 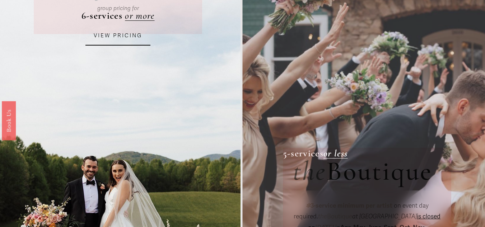 I want to click on a: or less, so click(x=335, y=153).